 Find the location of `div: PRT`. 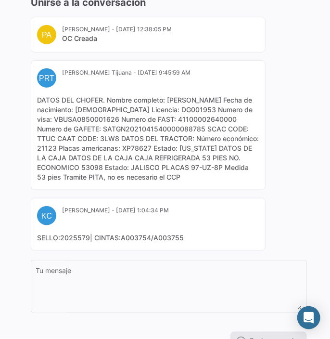

div: PRT is located at coordinates (47, 78).